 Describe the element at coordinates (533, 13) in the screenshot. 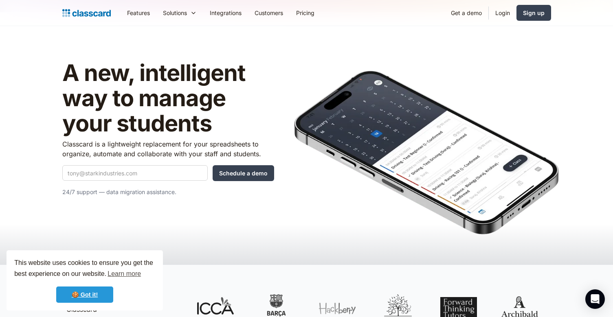

I see `a: Sign up` at that location.